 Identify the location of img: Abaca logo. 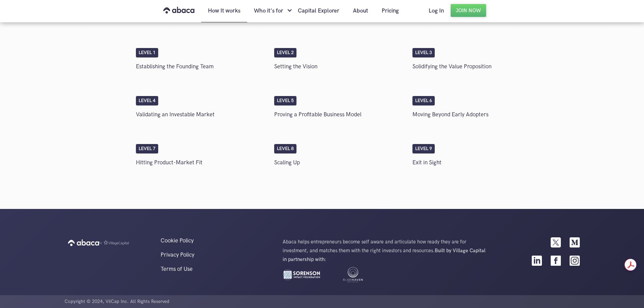
(83, 243).